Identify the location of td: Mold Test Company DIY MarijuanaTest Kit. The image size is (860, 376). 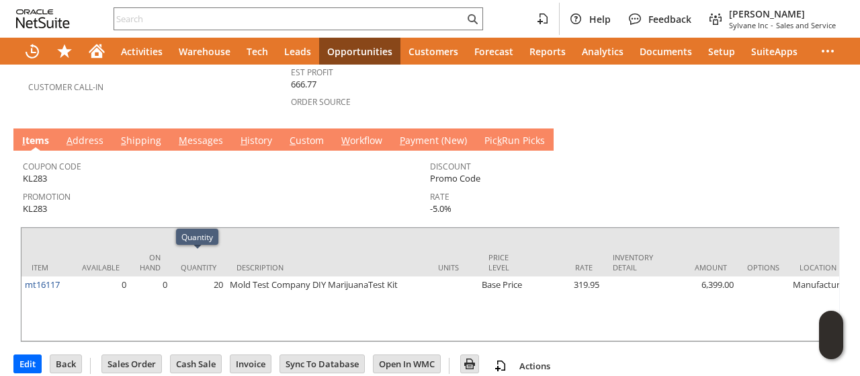
(327, 308).